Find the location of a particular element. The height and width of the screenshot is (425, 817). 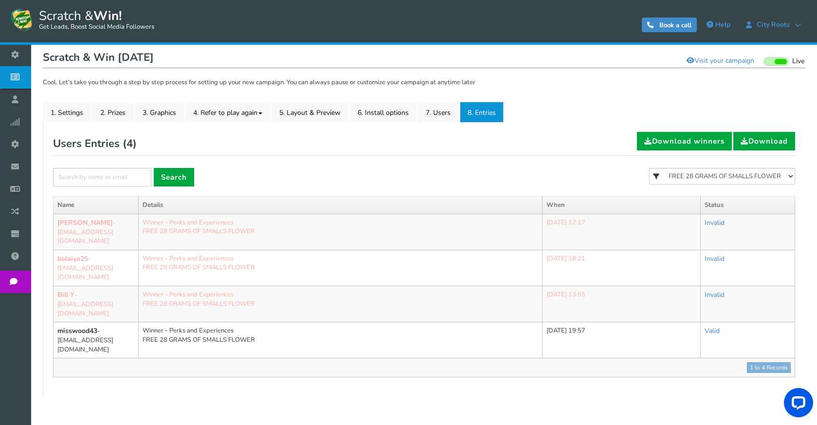

th: Name is located at coordinates (96, 205).